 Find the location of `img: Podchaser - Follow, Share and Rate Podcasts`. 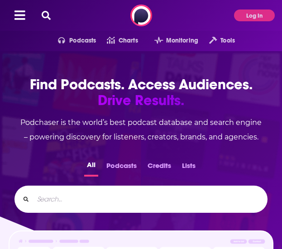

img: Podchaser - Follow, Share and Rate Podcasts is located at coordinates (141, 15).